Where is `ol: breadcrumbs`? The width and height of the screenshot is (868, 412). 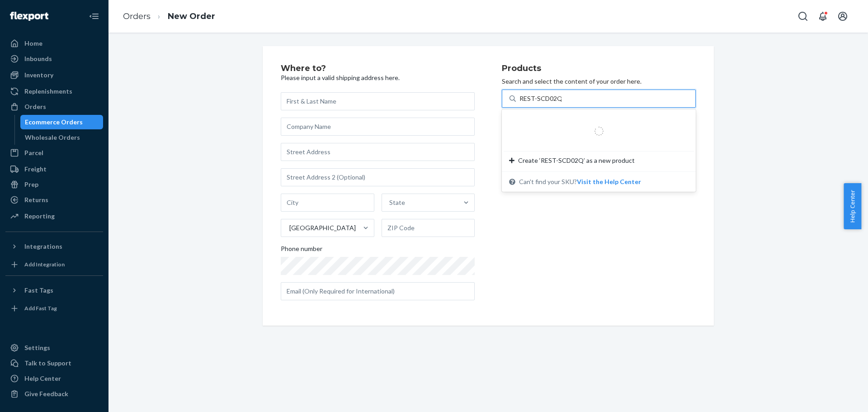
ol: breadcrumbs is located at coordinates (169, 16).